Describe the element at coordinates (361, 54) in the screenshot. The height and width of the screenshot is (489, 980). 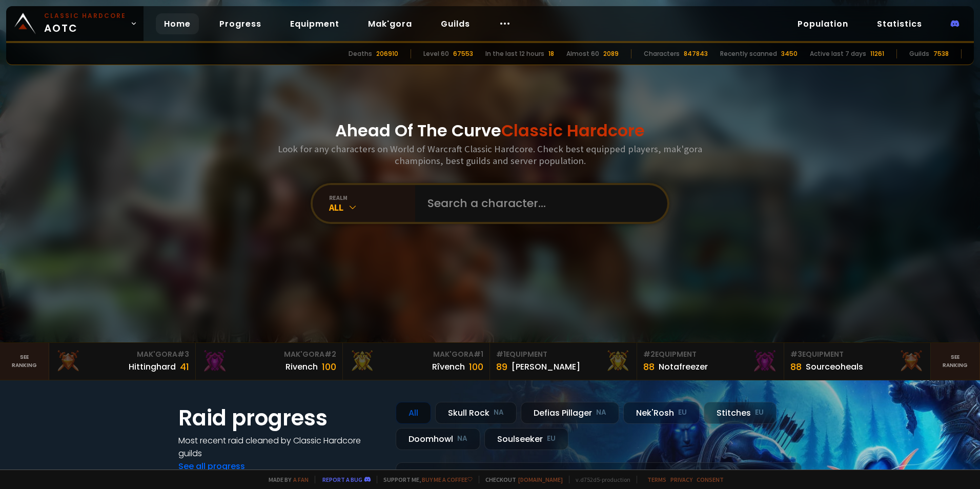
I see `div: Deaths` at that location.